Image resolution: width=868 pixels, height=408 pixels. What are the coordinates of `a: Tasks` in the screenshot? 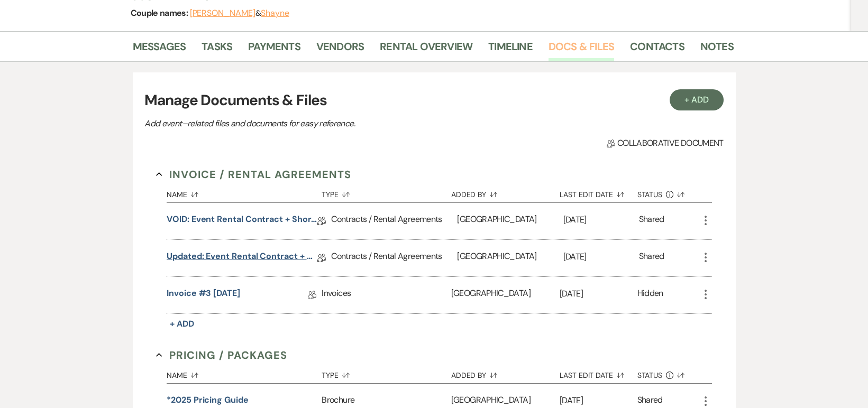 It's located at (217, 50).